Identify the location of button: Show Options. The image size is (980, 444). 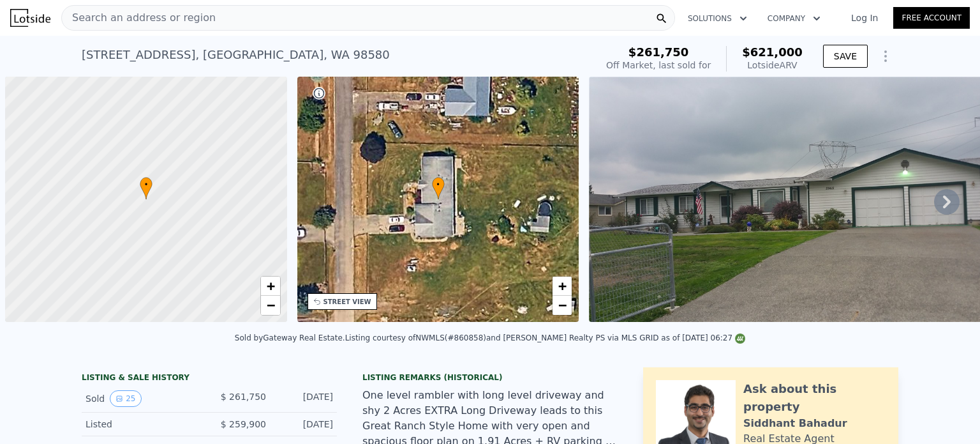
(886, 56).